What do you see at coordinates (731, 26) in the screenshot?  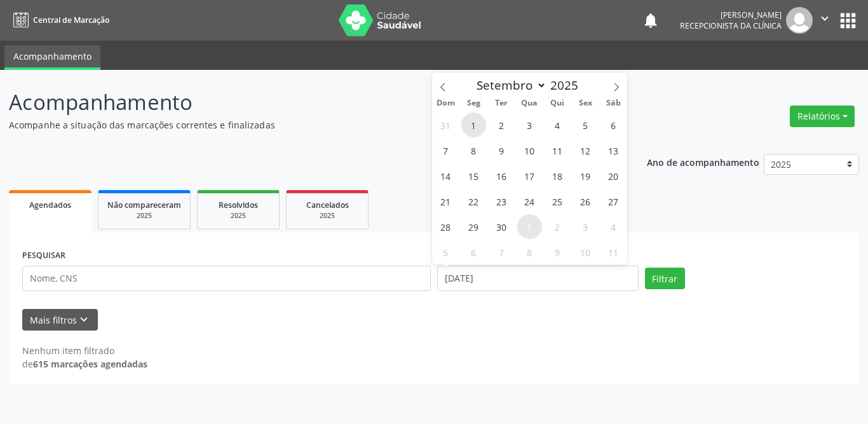 I see `span: Recepcionista da clínica` at bounding box center [731, 26].